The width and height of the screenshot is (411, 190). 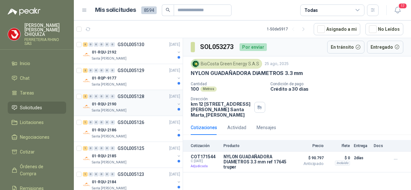 What do you see at coordinates (287, 29) in the screenshot?
I see `div: 1 - 50 de 5917` at bounding box center [287, 29].